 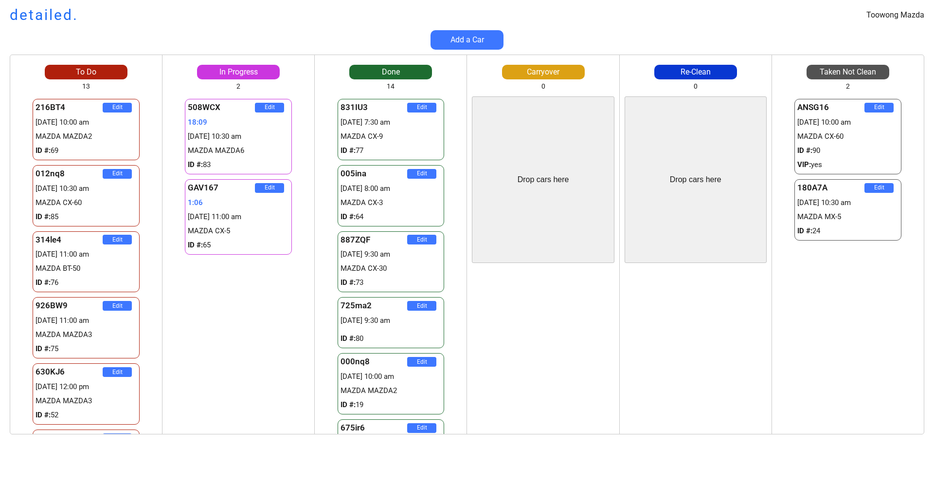 What do you see at coordinates (696, 72) in the screenshot?
I see `div: Re-Clean` at bounding box center [696, 72].